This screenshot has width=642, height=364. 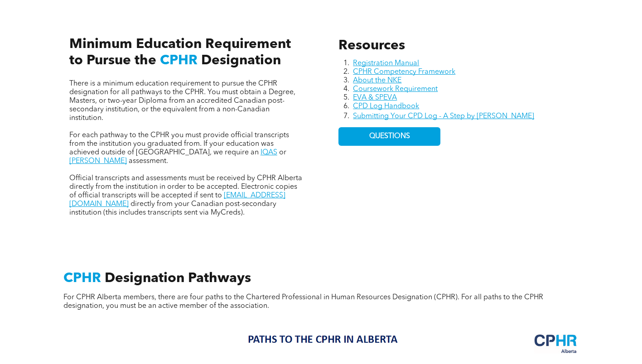 I want to click on span: assessment., so click(x=148, y=161).